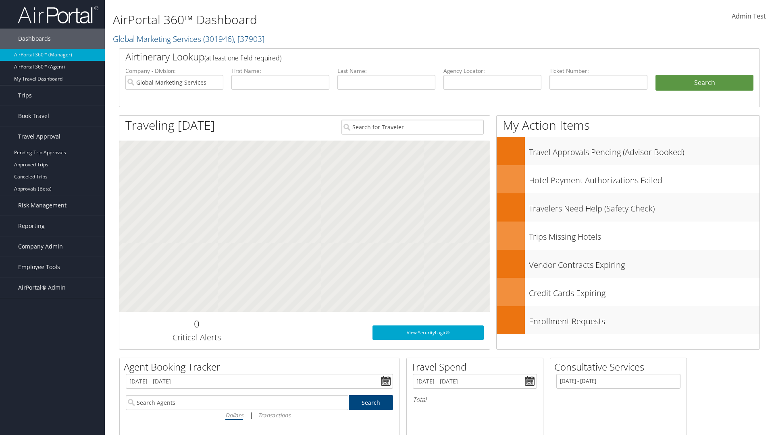 This screenshot has width=774, height=435. What do you see at coordinates (58, 15) in the screenshot?
I see `img: airportal-logo.png` at bounding box center [58, 15].